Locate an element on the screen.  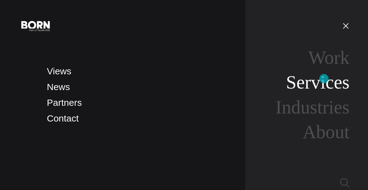
a: Views is located at coordinates (59, 71).